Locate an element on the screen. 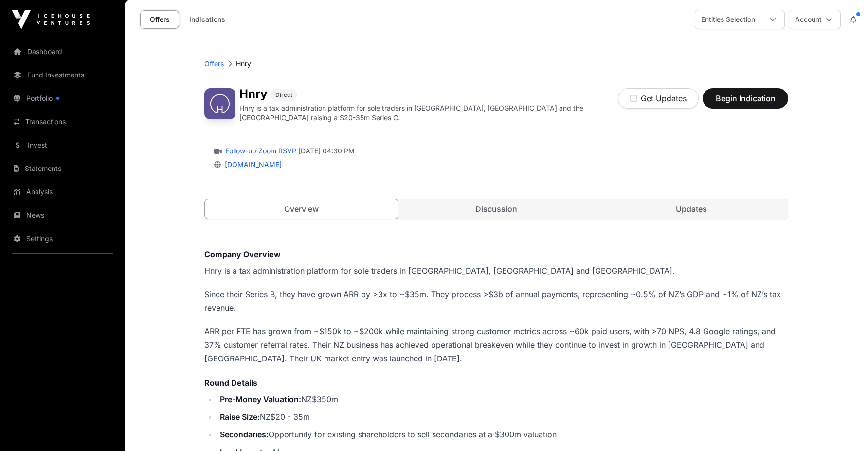  p: Hnry is located at coordinates (243, 64).